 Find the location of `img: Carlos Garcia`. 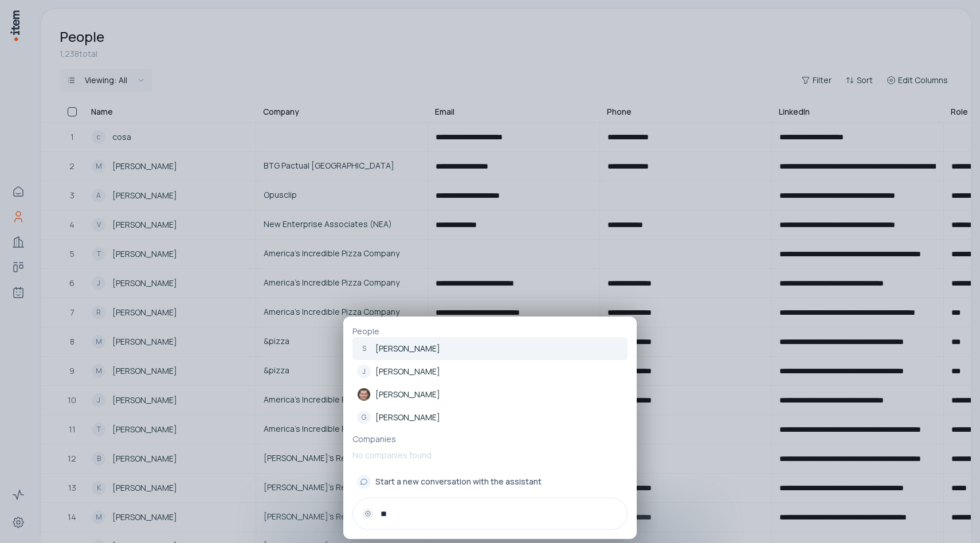

img: Carlos Garcia is located at coordinates (364, 395).